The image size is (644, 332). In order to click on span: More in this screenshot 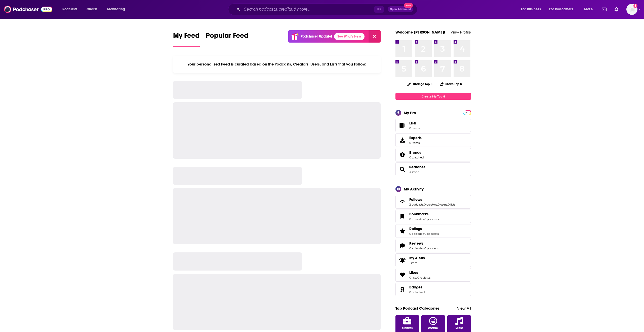, I will do `click(589, 9)`.